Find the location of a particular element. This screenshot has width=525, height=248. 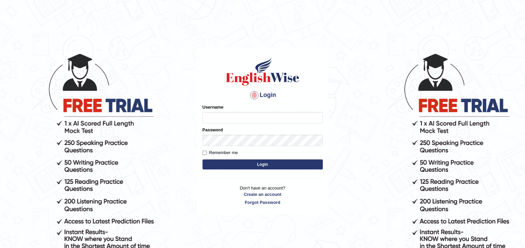

label: Remember me is located at coordinates (220, 153).